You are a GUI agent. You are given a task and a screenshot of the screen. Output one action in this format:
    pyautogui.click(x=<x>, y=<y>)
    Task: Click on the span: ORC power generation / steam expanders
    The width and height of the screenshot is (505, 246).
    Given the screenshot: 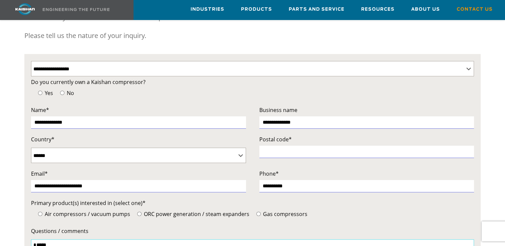 What is the action you would take?
    pyautogui.click(x=196, y=214)
    